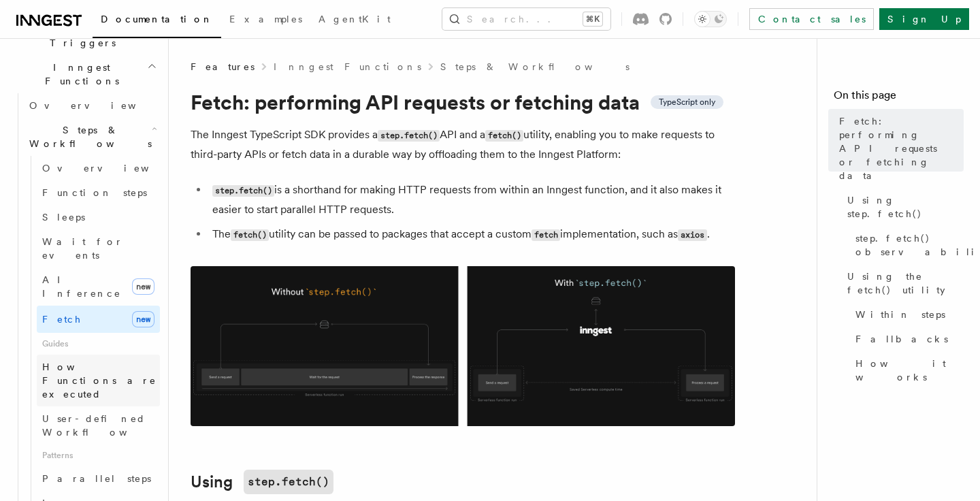 The height and width of the screenshot is (501, 980). Describe the element at coordinates (463, 144) in the screenshot. I see `p: The Inngest TypeScript SDK provides a API and a utility, enabling you to make requests to third-p...` at that location.